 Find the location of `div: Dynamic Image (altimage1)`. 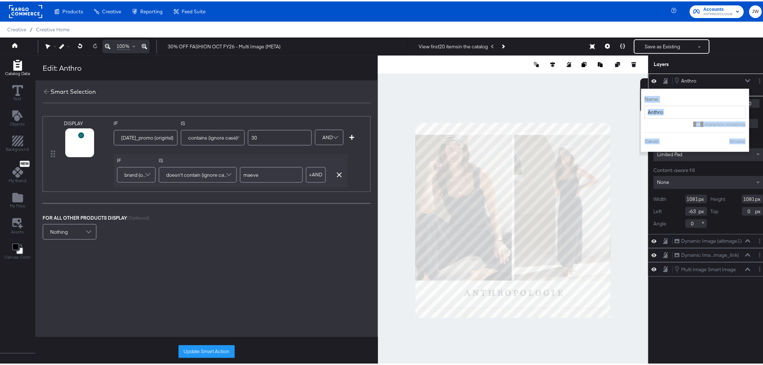

div: Dynamic Image (altimage1) is located at coordinates (712, 239).